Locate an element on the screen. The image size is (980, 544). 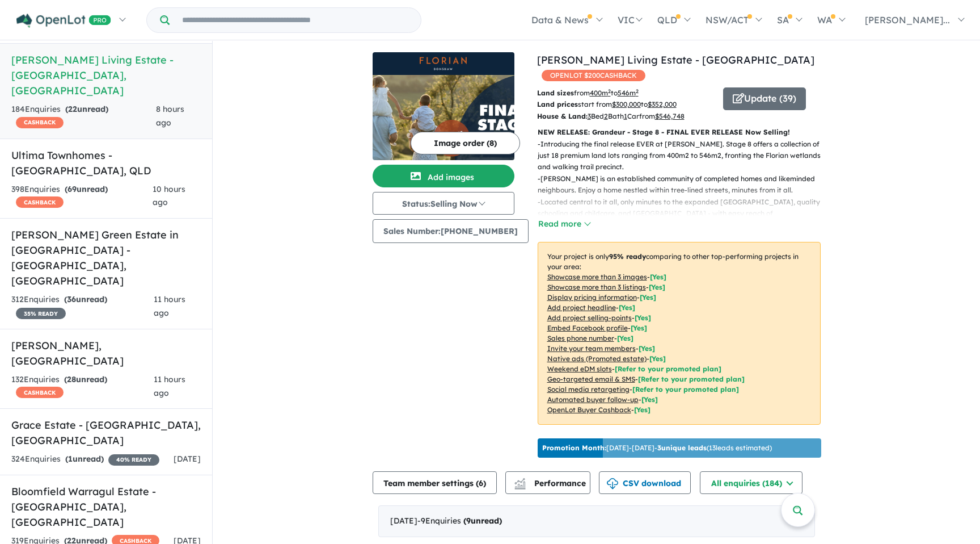
p: Bed Bath Car from is located at coordinates (625, 116).